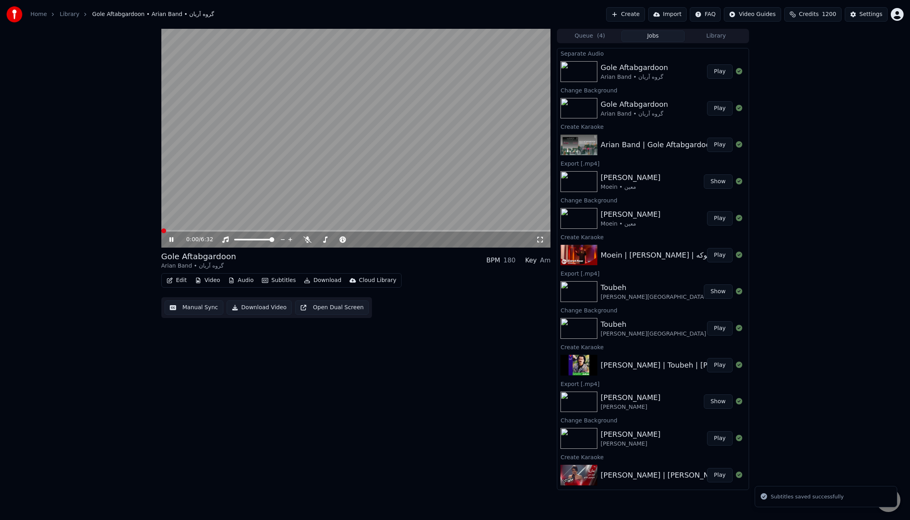 This screenshot has height=520, width=910. What do you see at coordinates (194, 308) in the screenshot?
I see `button: Manual Sync` at bounding box center [194, 308].